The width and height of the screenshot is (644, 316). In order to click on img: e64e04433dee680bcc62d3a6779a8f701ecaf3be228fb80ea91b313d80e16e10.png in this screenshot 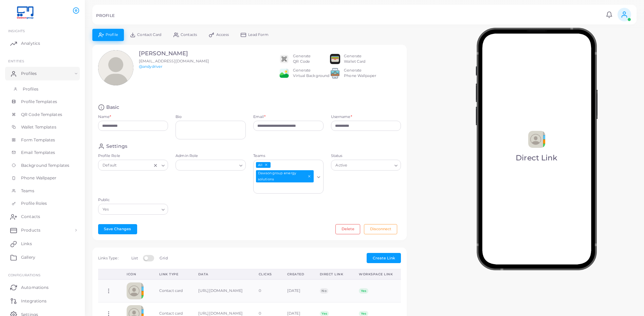, I will do `click(284, 73)`.